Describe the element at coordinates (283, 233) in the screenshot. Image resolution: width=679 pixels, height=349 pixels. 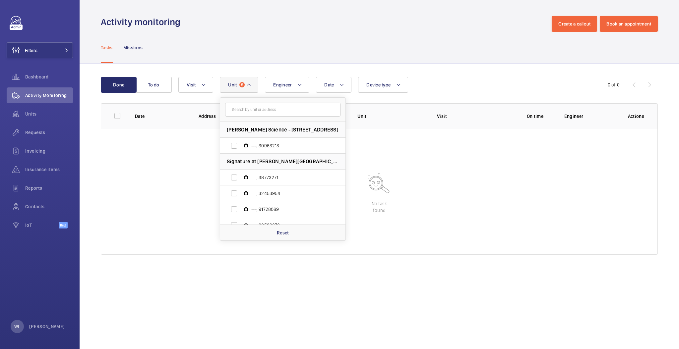
I see `p: Reset` at that location.